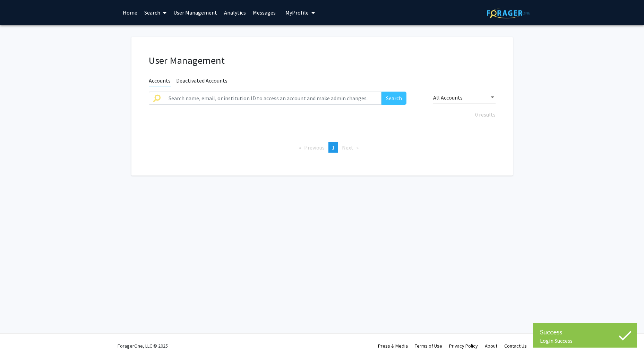 This screenshot has height=358, width=644. I want to click on a: Privacy Policy, so click(463, 345).